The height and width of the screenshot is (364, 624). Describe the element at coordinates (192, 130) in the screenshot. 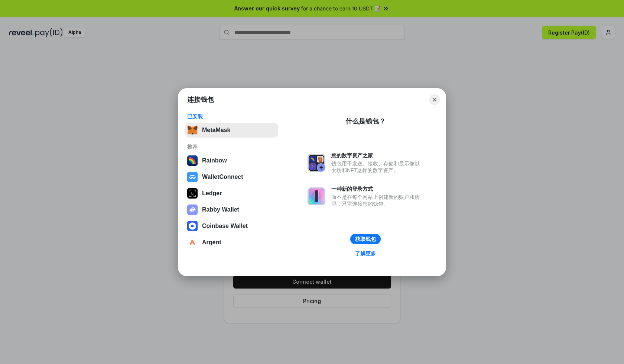

I see `img: svg+xml,%3Csvg%20fill%3D%22none%22%20height%3D%2233%22%20viewBox%3D%220%200%2035%2033%22%20width%...` at that location.